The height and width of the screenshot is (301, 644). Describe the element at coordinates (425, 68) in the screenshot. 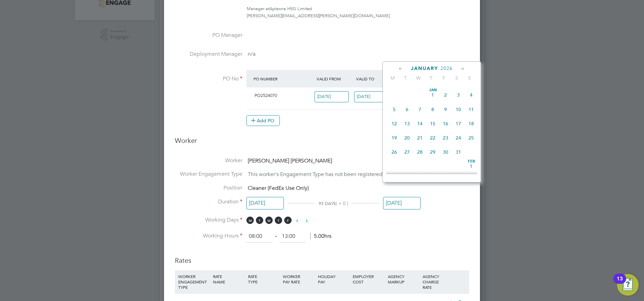

I see `span: January` at that location.